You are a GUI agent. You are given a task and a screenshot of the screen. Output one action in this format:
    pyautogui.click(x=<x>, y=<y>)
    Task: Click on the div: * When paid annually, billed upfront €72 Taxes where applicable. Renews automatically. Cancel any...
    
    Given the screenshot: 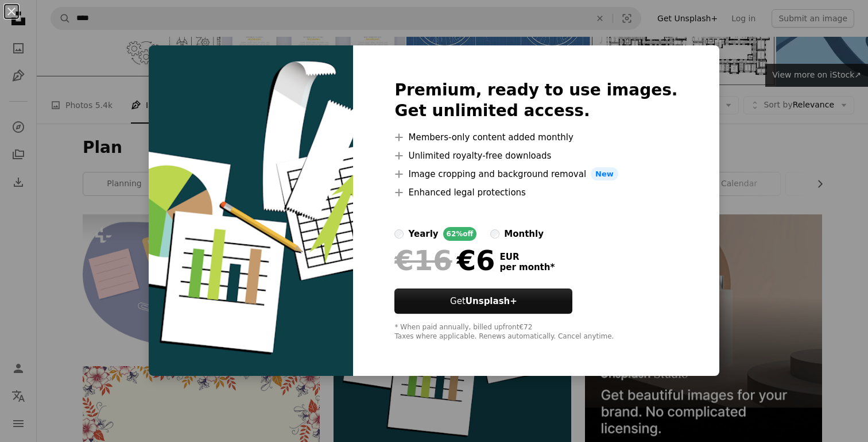 What is the action you would take?
    pyautogui.click(x=536, y=332)
    